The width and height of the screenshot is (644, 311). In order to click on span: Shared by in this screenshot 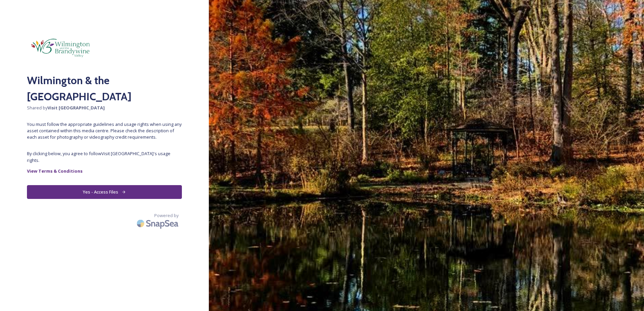, I will do `click(105, 108)`.